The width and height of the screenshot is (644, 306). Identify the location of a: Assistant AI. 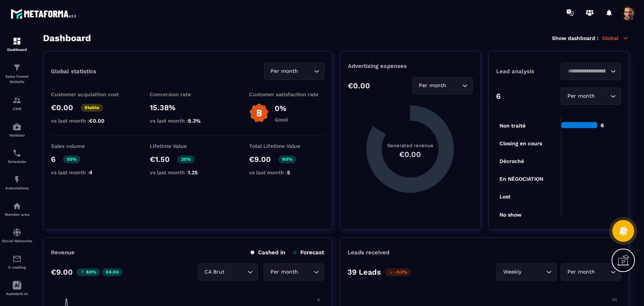
(17, 288).